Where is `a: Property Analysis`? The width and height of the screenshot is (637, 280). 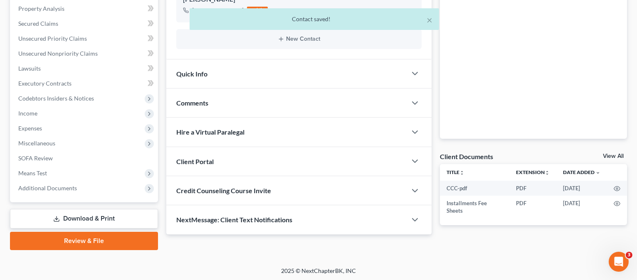
a: Property Analysis is located at coordinates (85, 9).